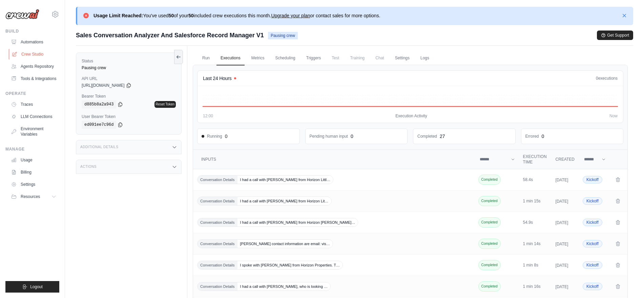 This screenshot has width=644, height=298. What do you see at coordinates (334, 159) in the screenshot?
I see `th: Inputs` at bounding box center [334, 159].